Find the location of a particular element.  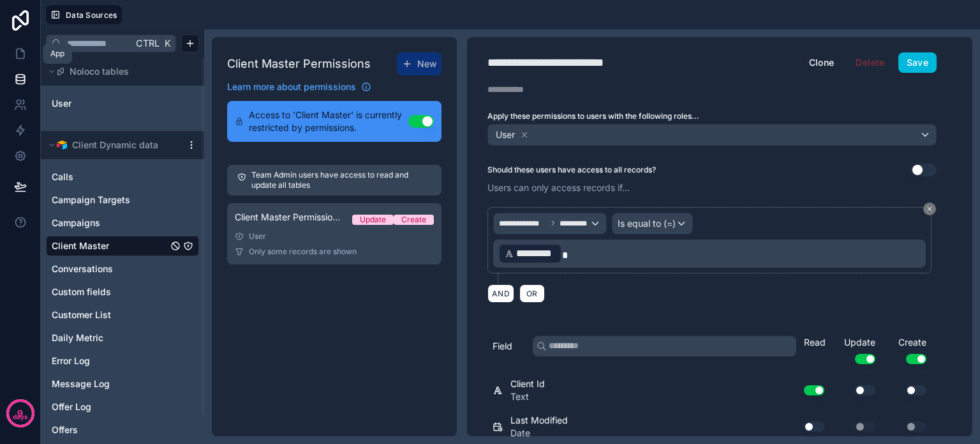

div: Read is located at coordinates (817, 342).